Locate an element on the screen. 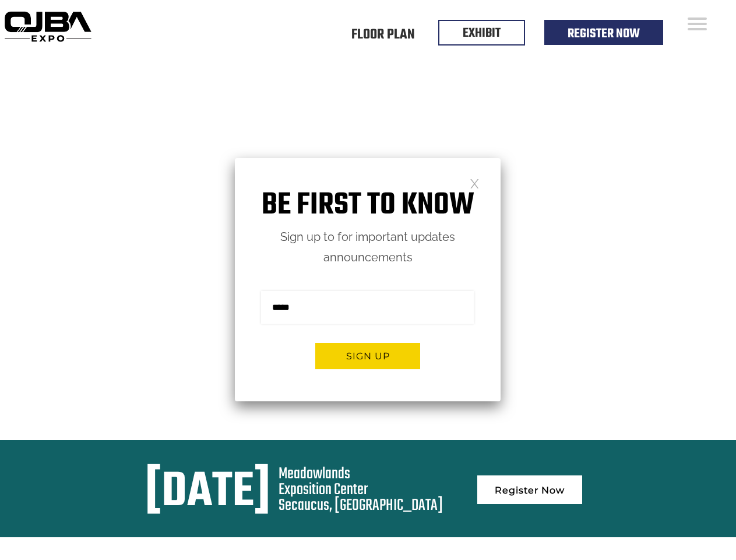 This screenshot has width=736, height=560. a: EXHIBIT is located at coordinates (482, 33).